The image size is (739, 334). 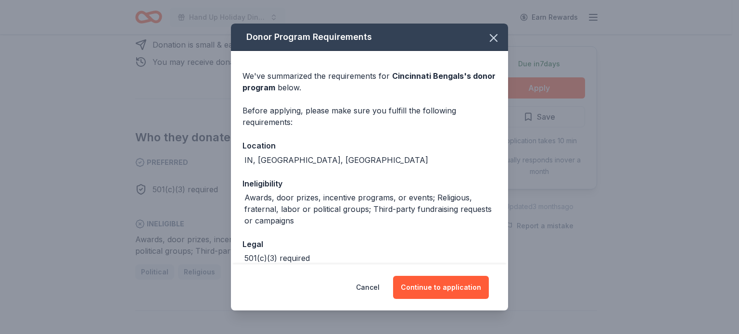 I want to click on div: Donor Program Requirements, so click(x=370, y=37).